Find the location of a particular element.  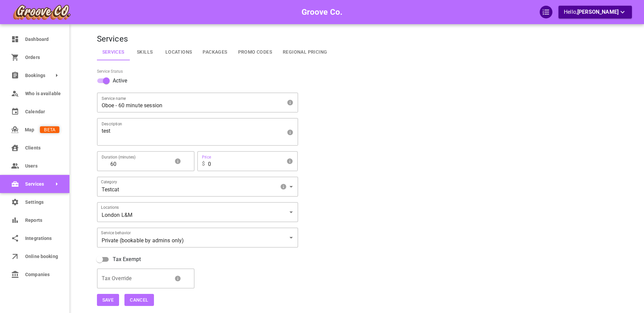

p: Hello, is located at coordinates (595, 12).